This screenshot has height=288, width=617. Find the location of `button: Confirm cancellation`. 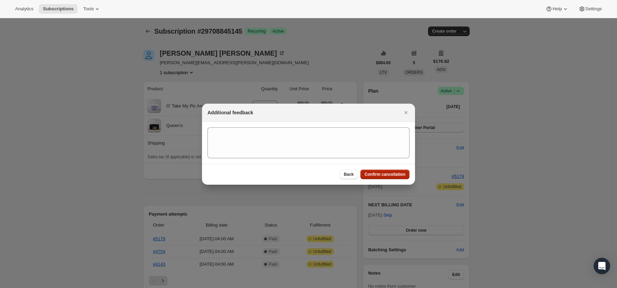

button: Confirm cancellation is located at coordinates (385, 175).